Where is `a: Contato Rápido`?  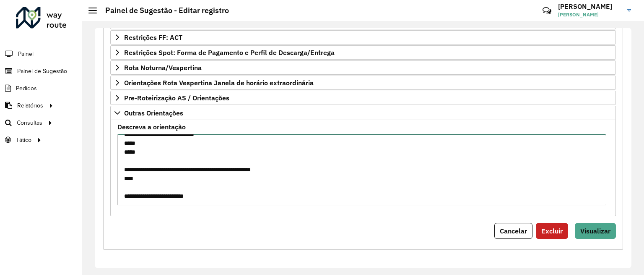 a: Contato Rápido is located at coordinates (547, 11).